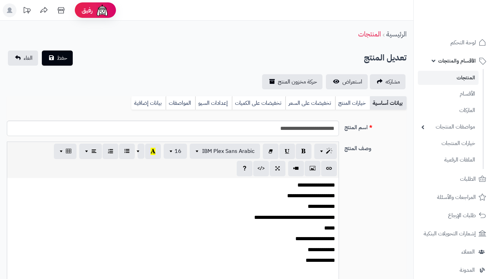 Image resolution: width=494 pixels, height=279 pixels. What do you see at coordinates (23, 58) in the screenshot?
I see `a: الغاء` at bounding box center [23, 58].